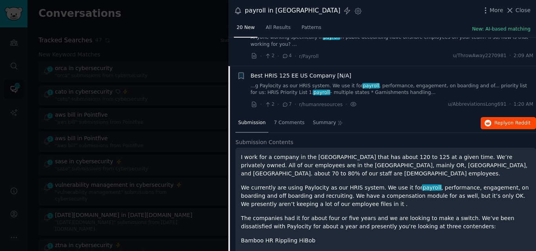 This screenshot has width=536, height=251. Describe the element at coordinates (246, 29) in the screenshot. I see `a: 20 New` at that location.